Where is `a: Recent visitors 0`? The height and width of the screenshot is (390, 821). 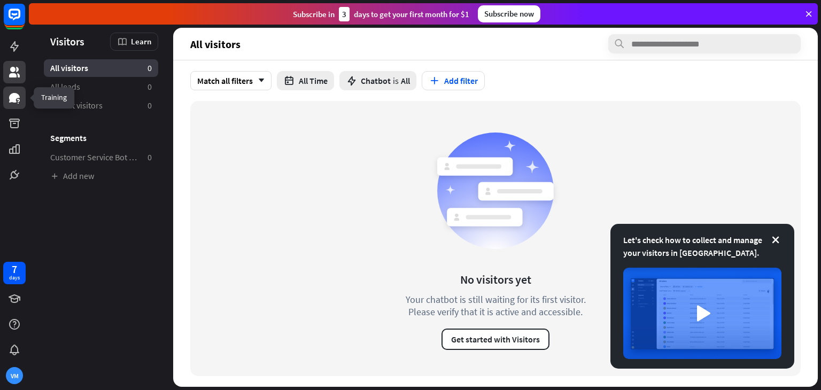 a: Recent visitors 0 is located at coordinates (101, 105).